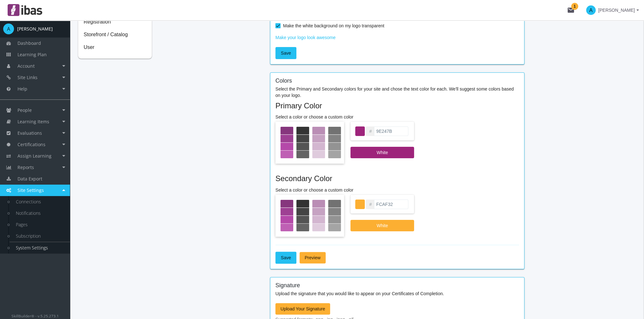 This screenshot has width=644, height=319. I want to click on h4: Signature, so click(397, 286).